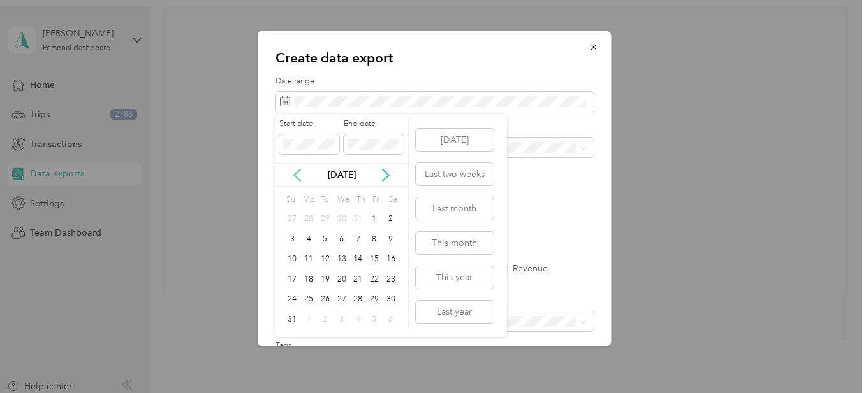 The height and width of the screenshot is (393, 868). What do you see at coordinates (455, 243) in the screenshot?
I see `button: This month` at bounding box center [455, 243].